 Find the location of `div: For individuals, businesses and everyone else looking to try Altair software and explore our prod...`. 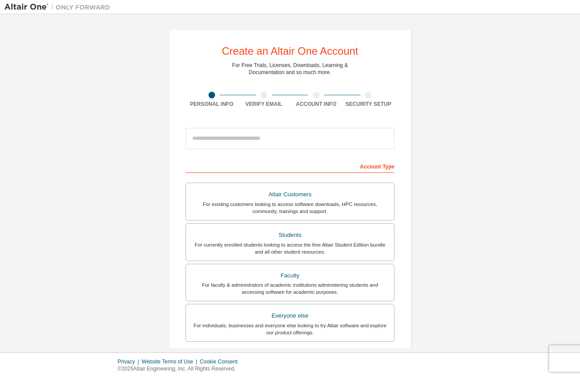

div: For individuals, businesses and everyone else looking to try Altair software and explore our prod... is located at coordinates (290, 329).